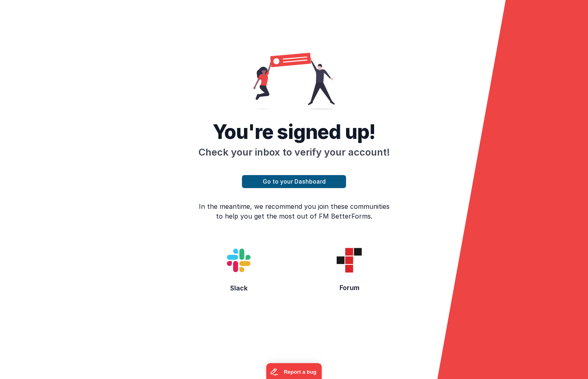 The image size is (588, 379). What do you see at coordinates (239, 261) in the screenshot?
I see `img: Slack_Mark_Web.png` at bounding box center [239, 261].